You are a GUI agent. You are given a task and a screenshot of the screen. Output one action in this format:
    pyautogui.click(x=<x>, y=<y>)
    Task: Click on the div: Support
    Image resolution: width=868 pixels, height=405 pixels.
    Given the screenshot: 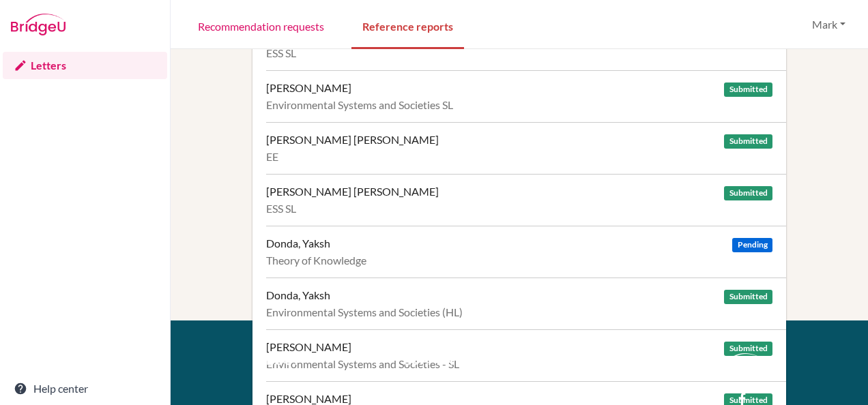 What is the action you would take?
    pyautogui.click(x=455, y=362)
    